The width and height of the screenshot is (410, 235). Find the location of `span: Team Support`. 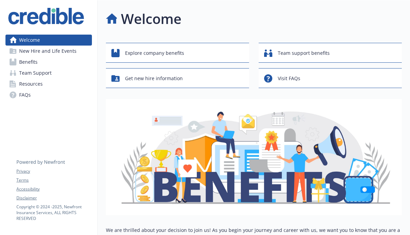

span: Team Support is located at coordinates (35, 73).